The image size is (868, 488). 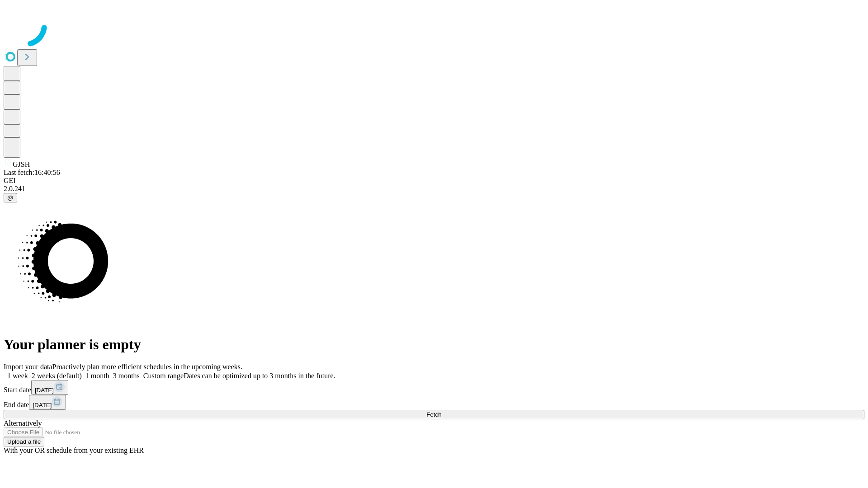 I want to click on div: Start date, so click(x=434, y=388).